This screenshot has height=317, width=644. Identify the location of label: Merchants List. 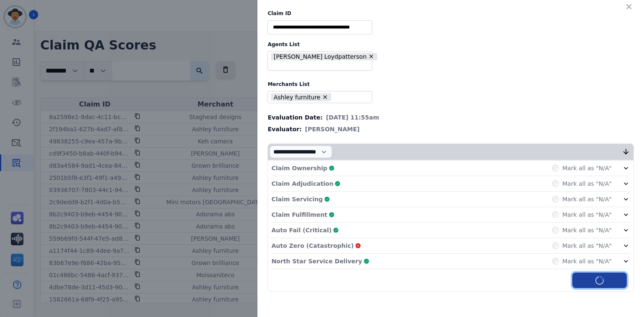
(451, 84).